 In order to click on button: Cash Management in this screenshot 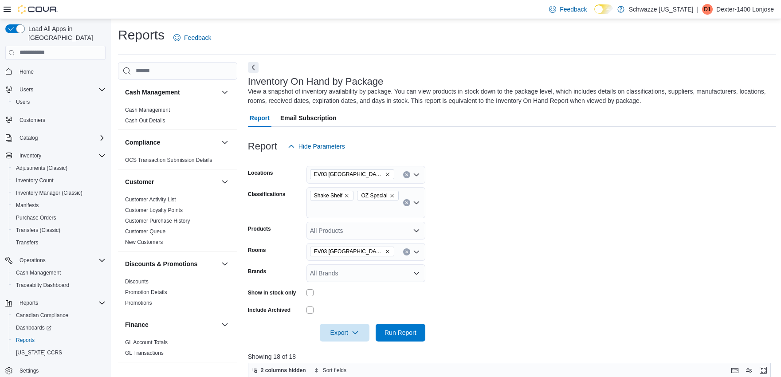, I will do `click(59, 273)`.